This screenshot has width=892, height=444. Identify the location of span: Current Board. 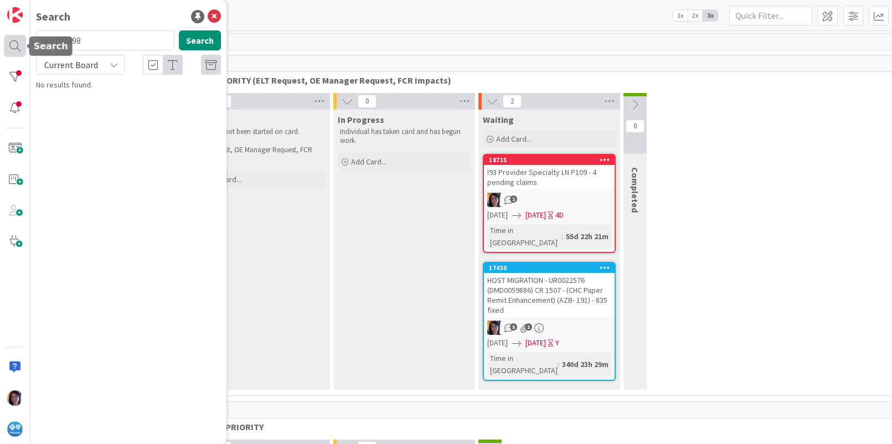
(71, 65).